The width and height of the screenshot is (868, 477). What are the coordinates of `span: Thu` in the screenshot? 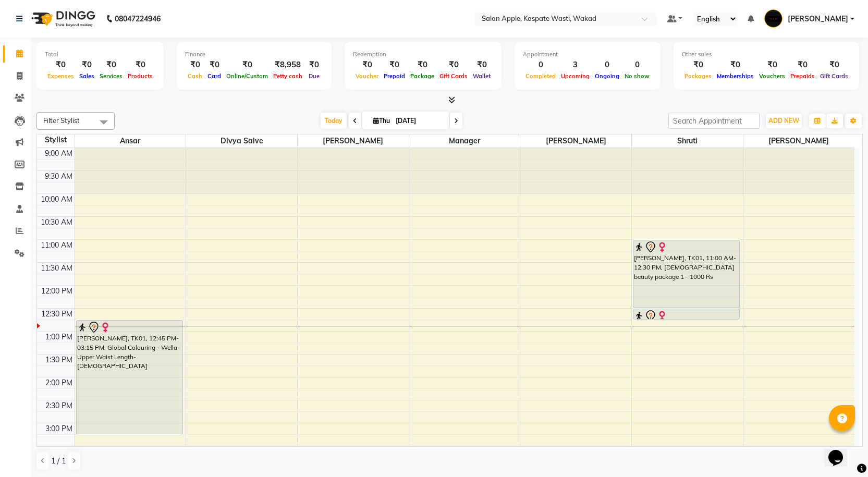 It's located at (381, 120).